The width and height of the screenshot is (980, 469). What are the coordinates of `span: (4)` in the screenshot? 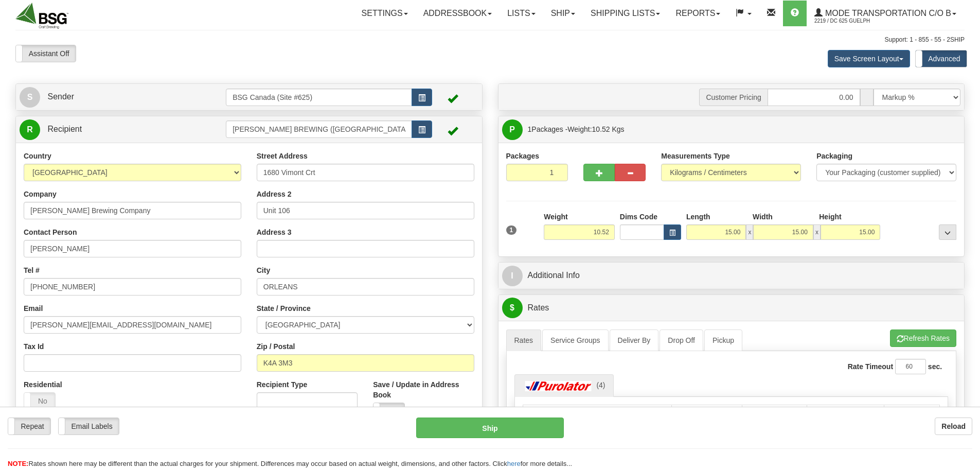 It's located at (600, 385).